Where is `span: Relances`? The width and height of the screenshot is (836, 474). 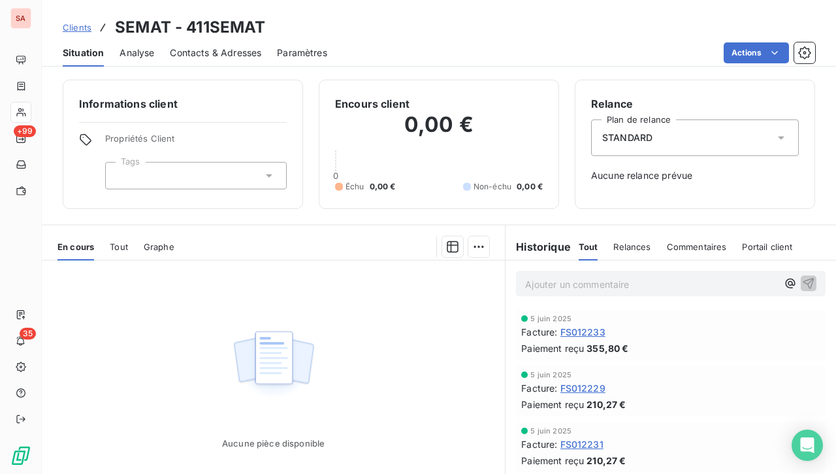 span: Relances is located at coordinates (632, 247).